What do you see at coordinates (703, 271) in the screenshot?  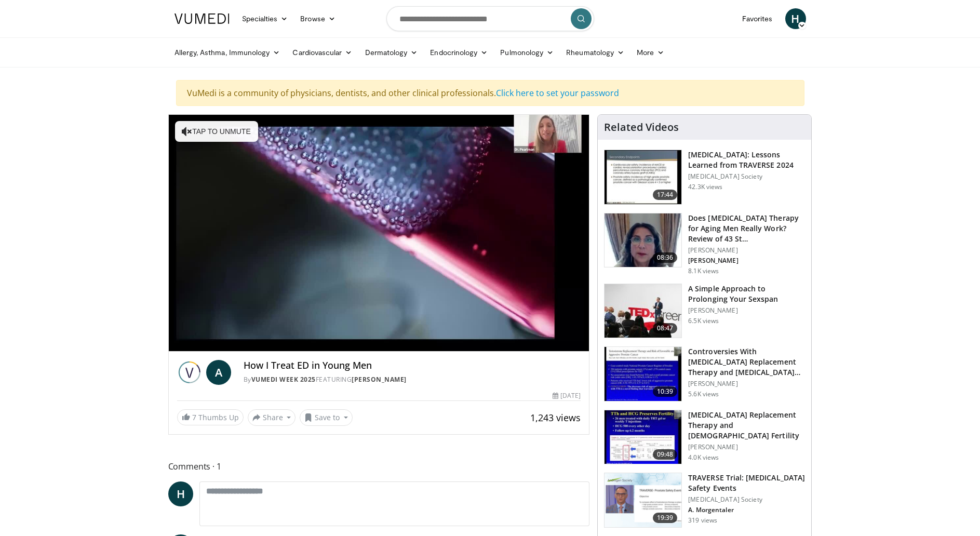 I see `p: 8.1K views` at bounding box center [703, 271].